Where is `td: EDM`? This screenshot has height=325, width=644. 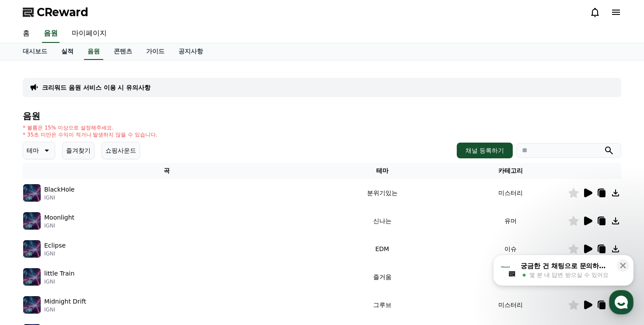
td: EDM is located at coordinates (382, 249).